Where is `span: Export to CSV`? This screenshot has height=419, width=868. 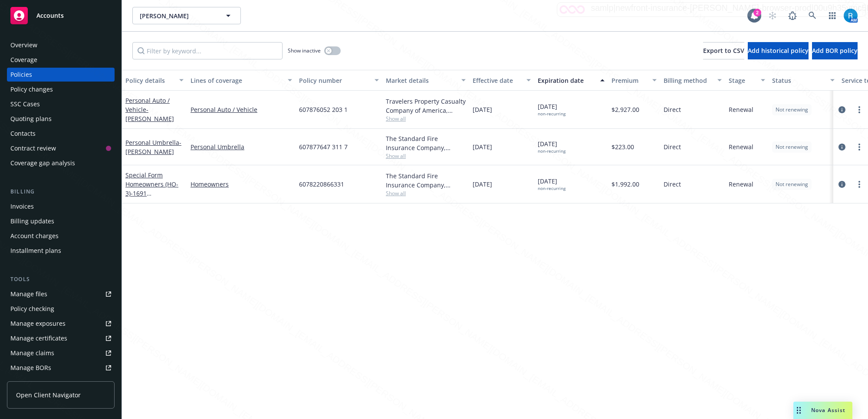 span: Export to CSV is located at coordinates (724, 50).